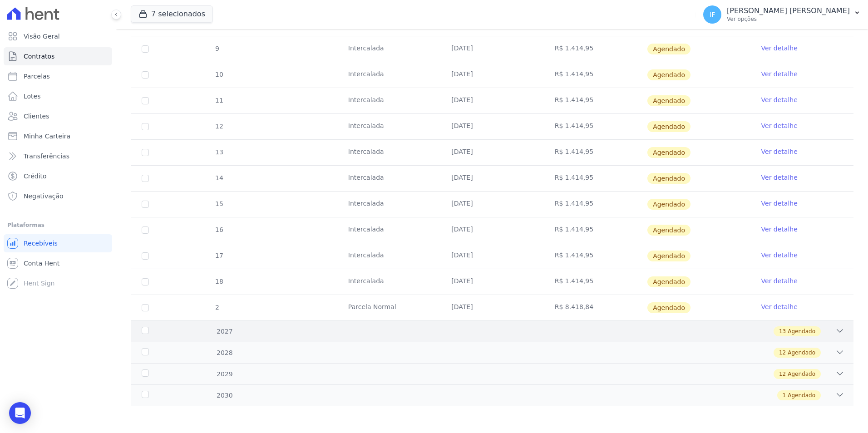  I want to click on a: Transferências, so click(58, 156).